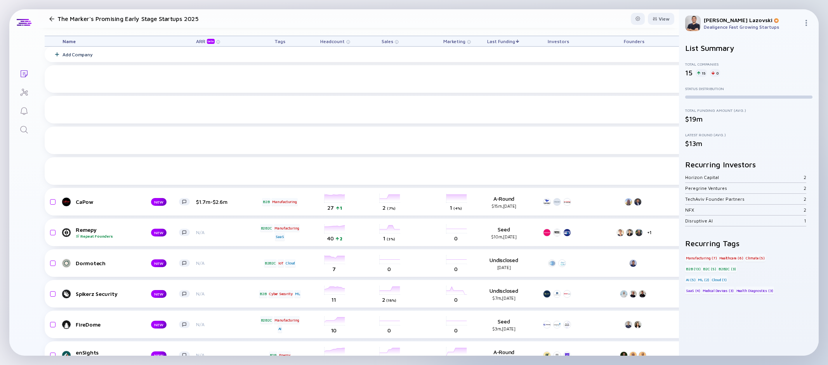  I want to click on div: Medical Devices (3), so click(718, 290).